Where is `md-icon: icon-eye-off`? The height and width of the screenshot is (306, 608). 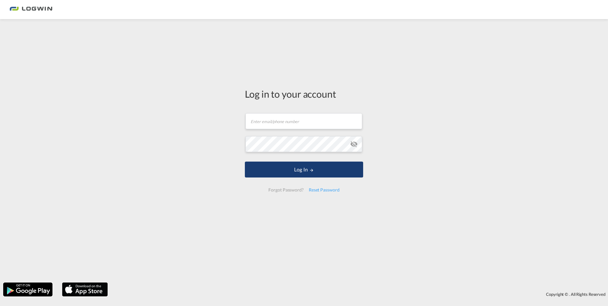
md-icon: icon-eye-off is located at coordinates (354, 144).